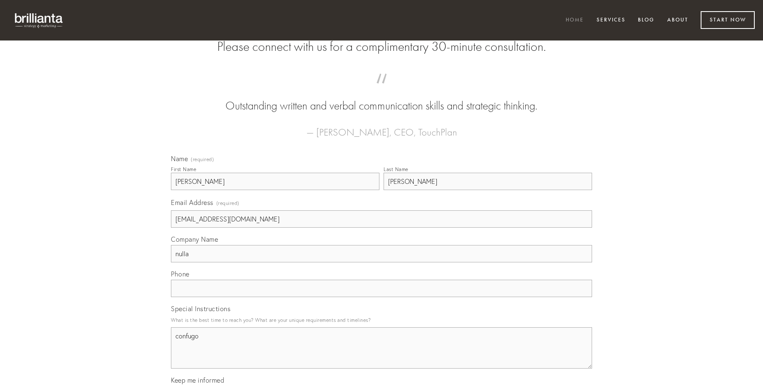 This screenshot has width=763, height=388. What do you see at coordinates (180, 274) in the screenshot?
I see `span: Phone` at bounding box center [180, 274].